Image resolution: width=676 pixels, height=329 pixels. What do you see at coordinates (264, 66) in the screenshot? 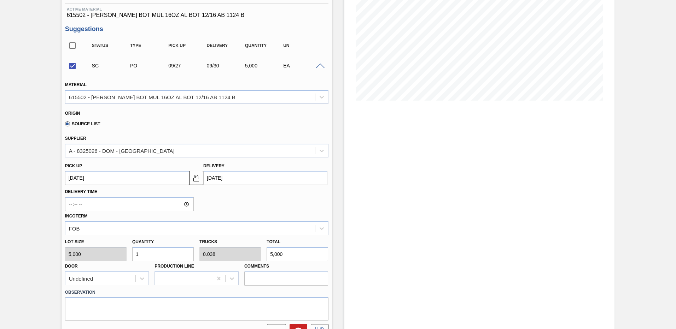
I see `div: 5,000` at bounding box center [264, 66].